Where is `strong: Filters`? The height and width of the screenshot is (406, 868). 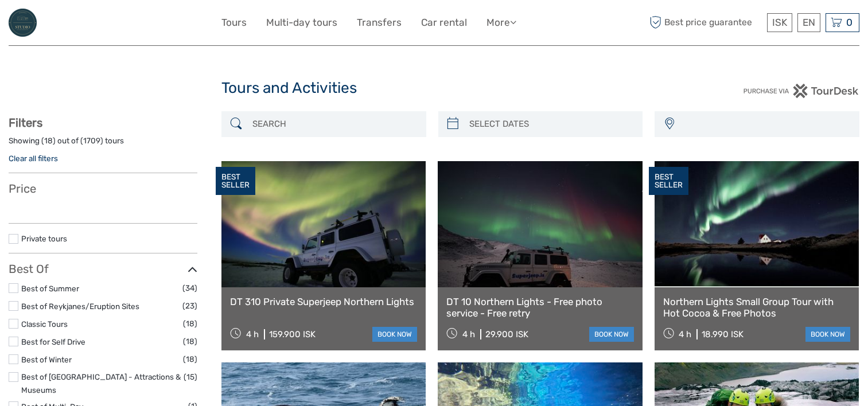 strong: Filters is located at coordinates (25, 123).